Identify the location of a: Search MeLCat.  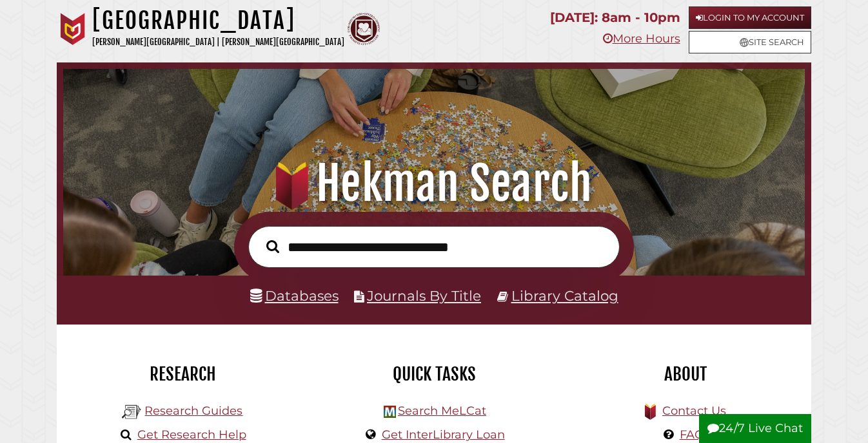
(441, 411).